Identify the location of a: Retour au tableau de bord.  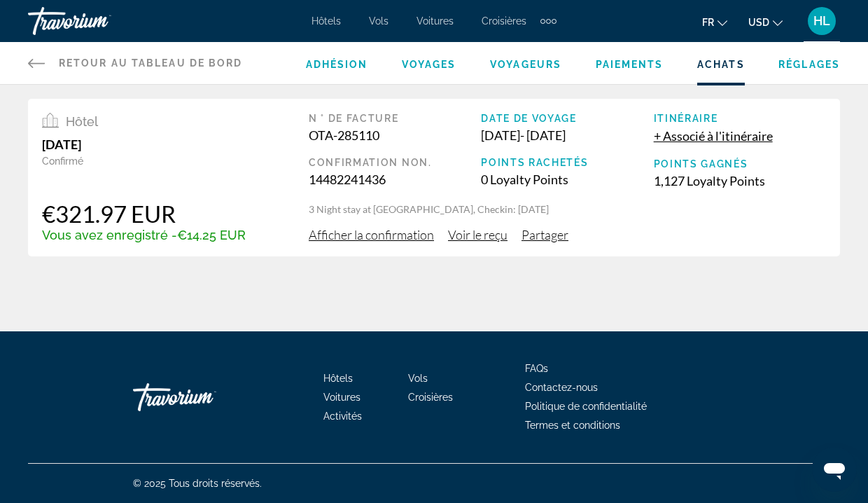
(135, 63).